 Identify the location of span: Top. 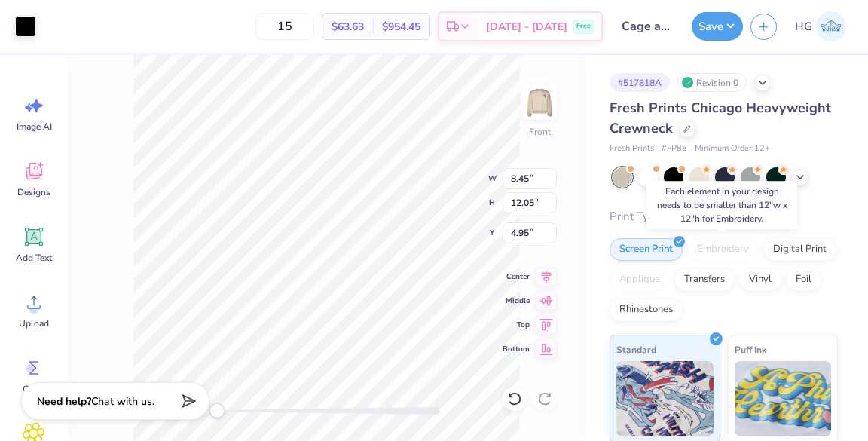
(516, 325).